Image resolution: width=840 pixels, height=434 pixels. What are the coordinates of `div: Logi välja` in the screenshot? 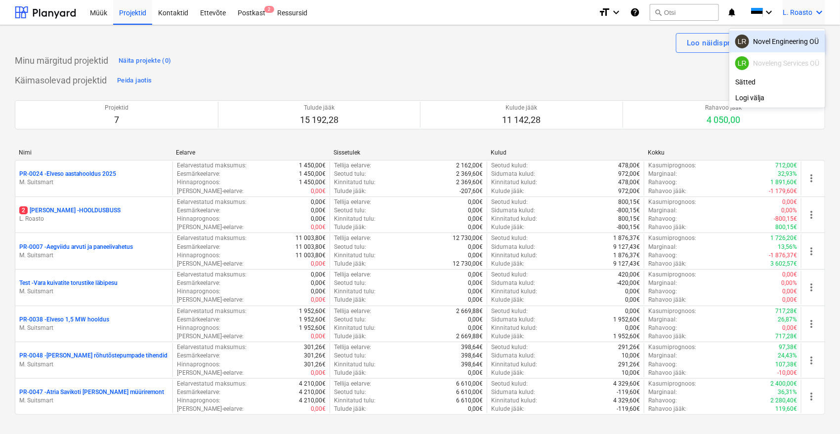 It's located at (777, 98).